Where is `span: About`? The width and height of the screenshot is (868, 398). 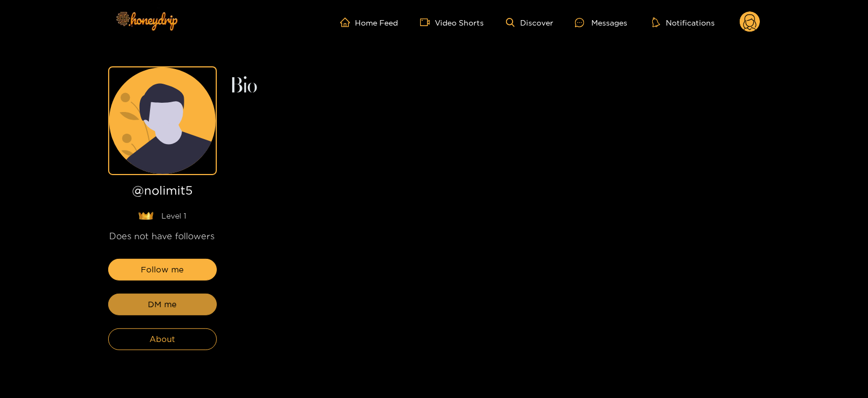
span: About is located at coordinates (162, 339).